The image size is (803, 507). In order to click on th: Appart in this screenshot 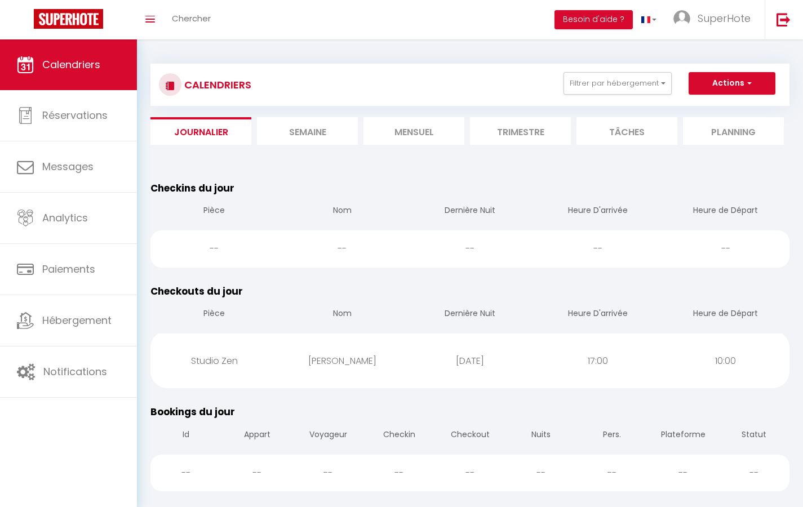, I will do `click(257, 436)`.